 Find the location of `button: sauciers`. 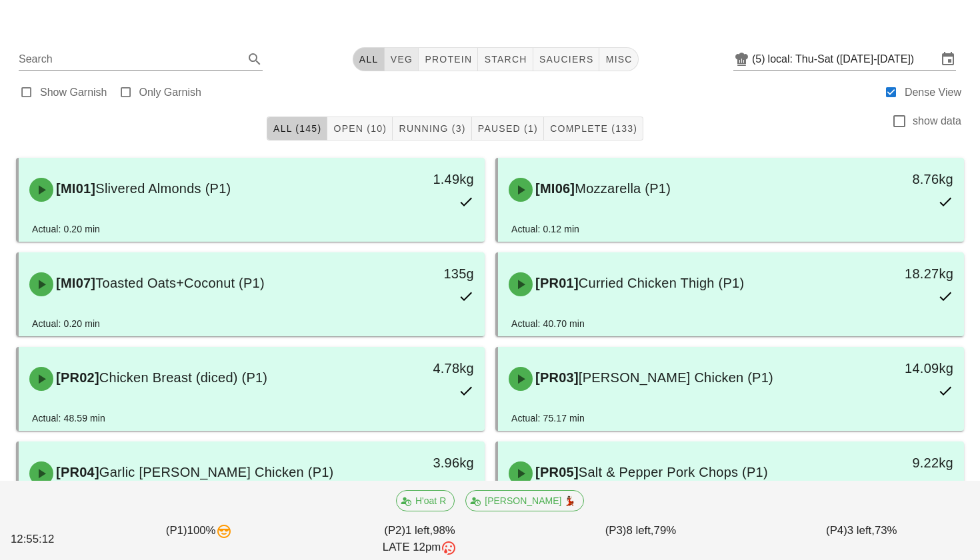

button: sauciers is located at coordinates (567, 59).